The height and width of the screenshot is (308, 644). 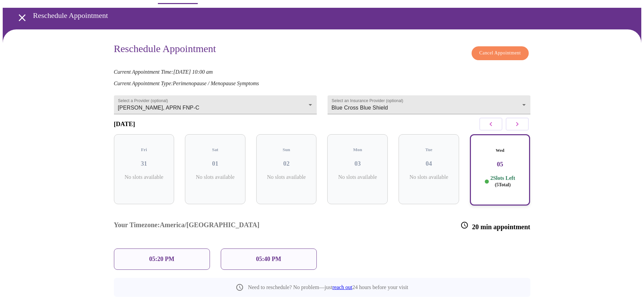 I want to click on p: Need to reschedule? No problem—just 24 hours before your visit, so click(x=328, y=287).